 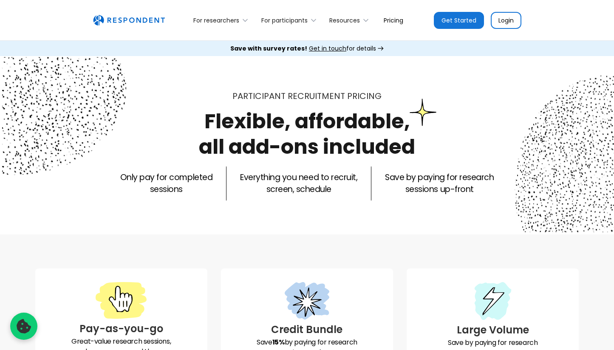 What do you see at coordinates (278, 342) in the screenshot?
I see `strong: 15%` at bounding box center [278, 342].